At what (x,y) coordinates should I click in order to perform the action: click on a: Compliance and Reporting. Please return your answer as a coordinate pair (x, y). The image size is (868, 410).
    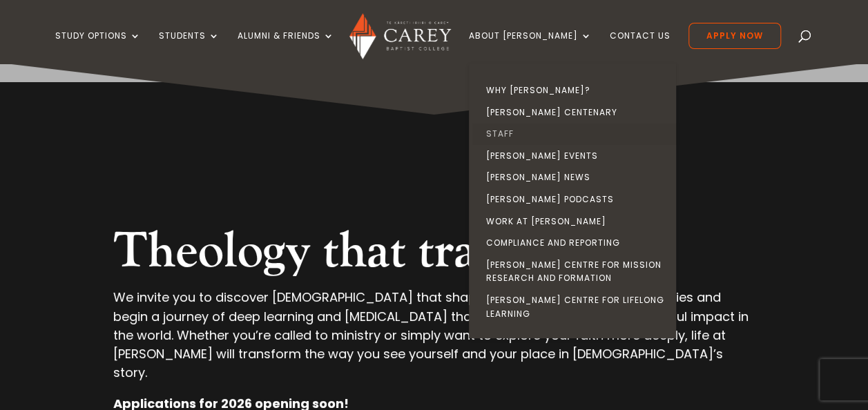
    Looking at the image, I should click on (576, 243).